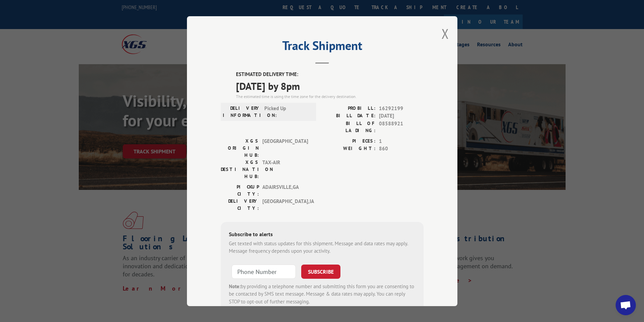 Image resolution: width=644 pixels, height=322 pixels. I want to click on label: BILL OF LADING:, so click(349, 127).